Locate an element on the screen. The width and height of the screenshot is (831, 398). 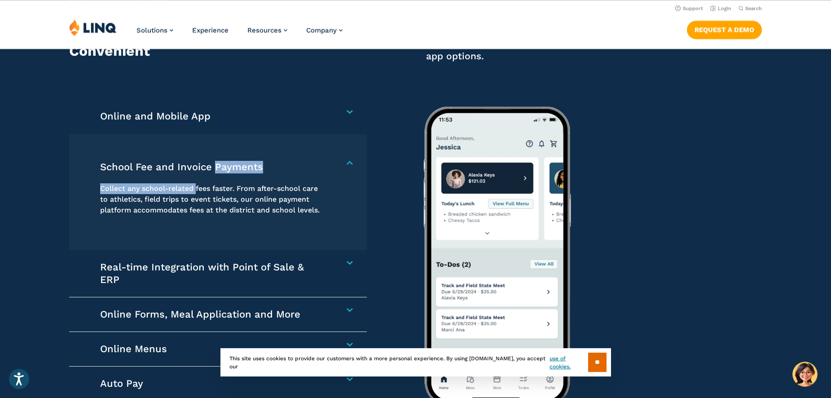
a: Experience is located at coordinates (210, 30).